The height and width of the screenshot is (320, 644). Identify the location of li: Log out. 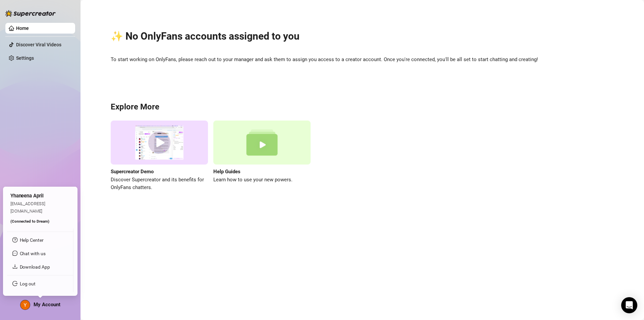
(40, 284).